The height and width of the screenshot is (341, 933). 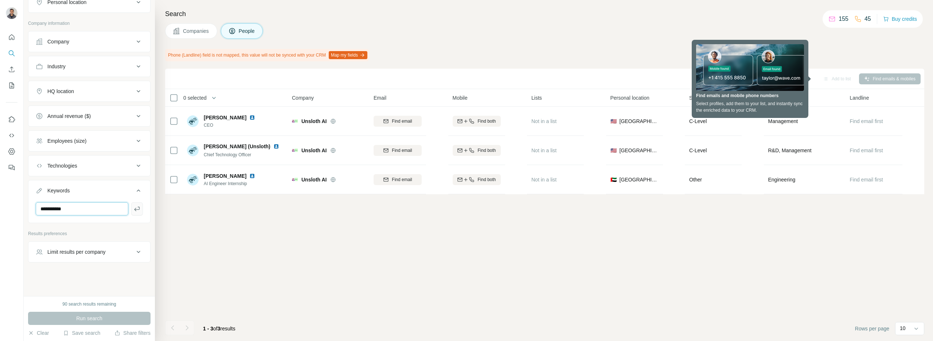 I want to click on div: Limit results per company, so click(x=77, y=252).